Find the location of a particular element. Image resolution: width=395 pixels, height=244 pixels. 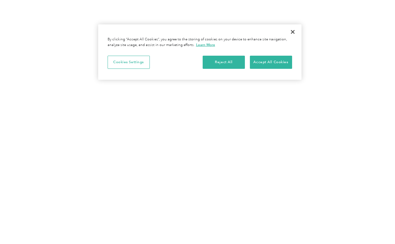

div: Cookie banner is located at coordinates (200, 52).